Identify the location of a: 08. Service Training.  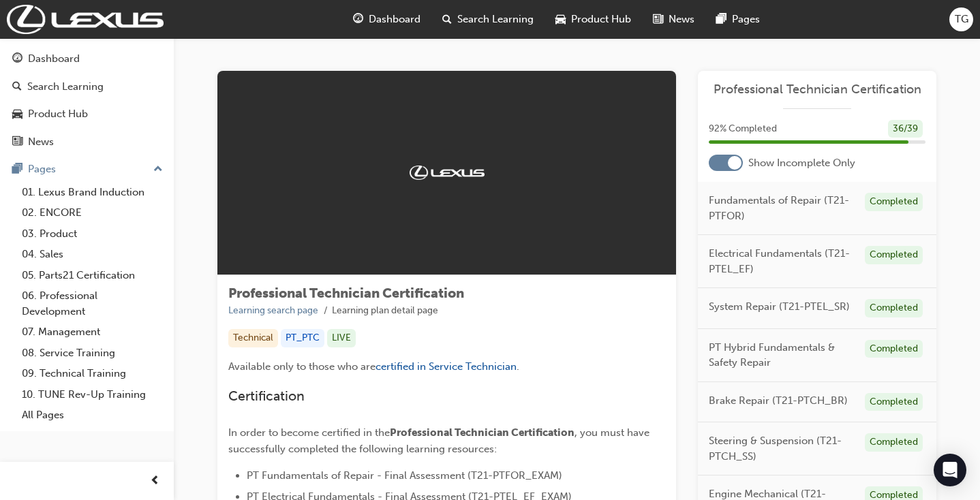
(92, 352).